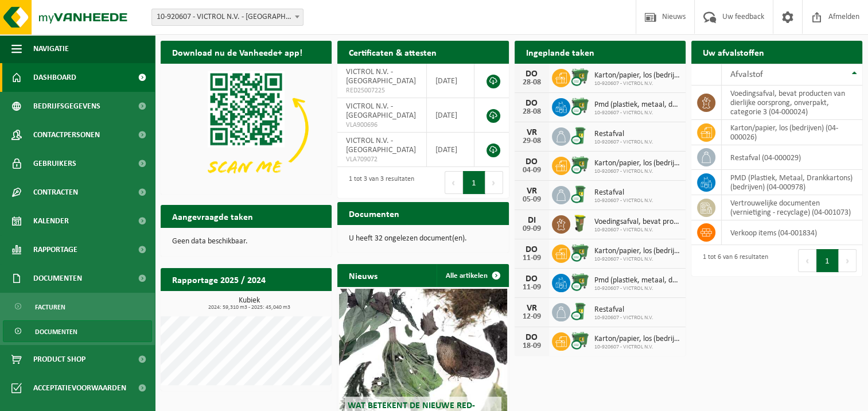  Describe the element at coordinates (532, 317) in the screenshot. I see `div: 12-09` at that location.